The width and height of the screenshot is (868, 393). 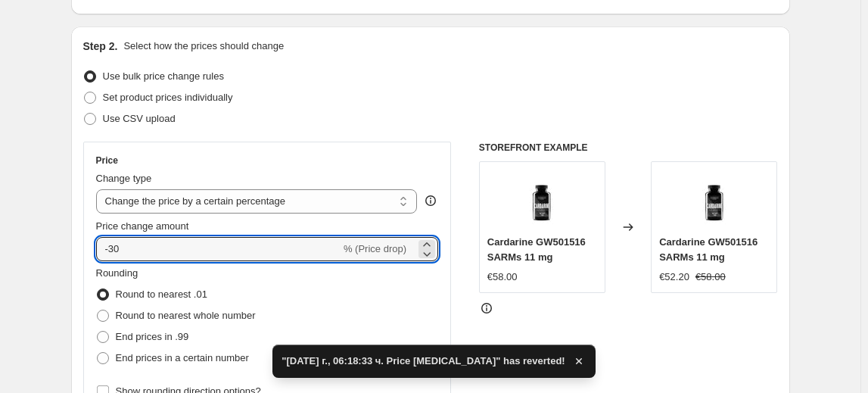 What do you see at coordinates (162, 294) in the screenshot?
I see `span: Round to nearest .01` at bounding box center [162, 294].